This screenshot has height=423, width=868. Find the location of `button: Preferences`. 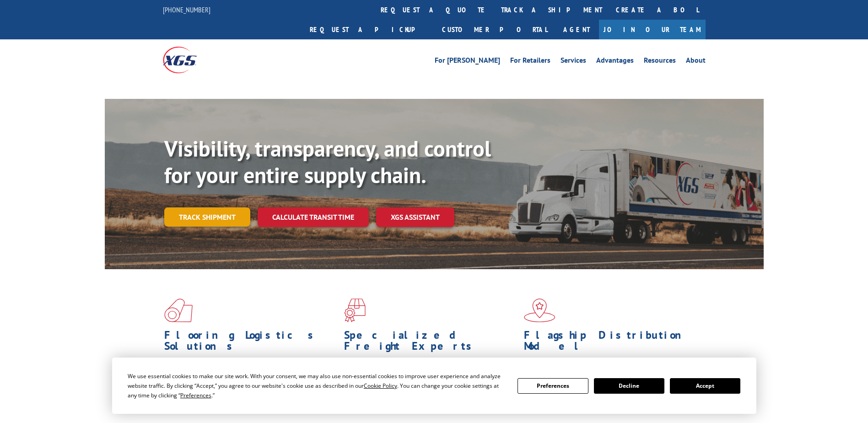

button: Preferences is located at coordinates (553, 386).